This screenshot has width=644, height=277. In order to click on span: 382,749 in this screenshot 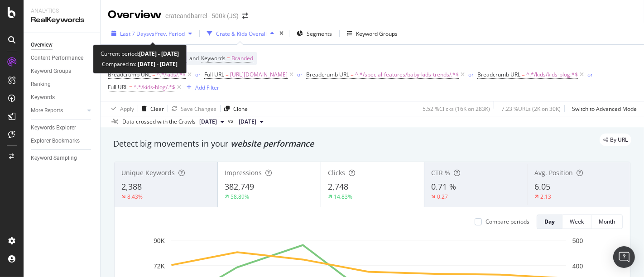, I will do `click(239, 187)`.